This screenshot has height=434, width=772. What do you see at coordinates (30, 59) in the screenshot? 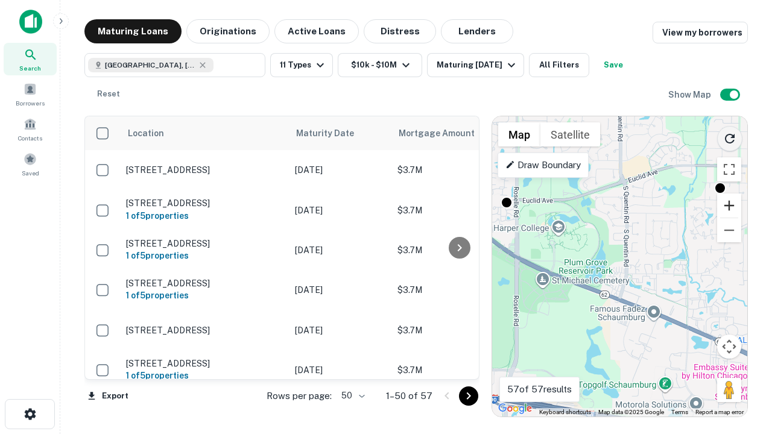
I see `a: Search` at bounding box center [30, 59].